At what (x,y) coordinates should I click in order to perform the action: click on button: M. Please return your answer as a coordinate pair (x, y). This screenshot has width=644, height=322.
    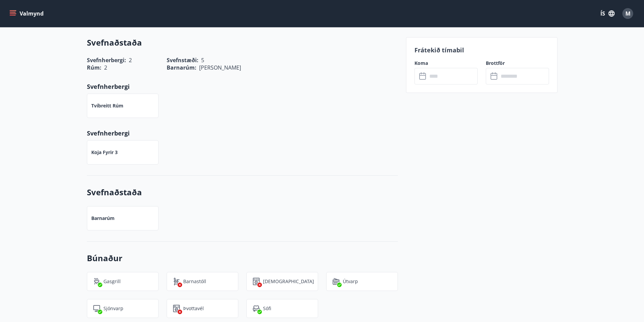
    Looking at the image, I should click on (628, 14).